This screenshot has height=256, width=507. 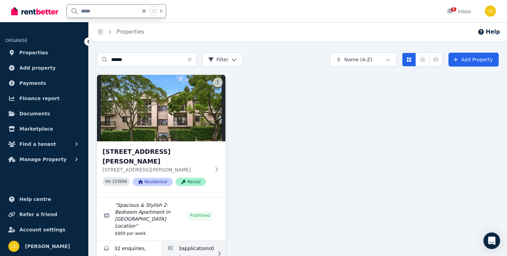 What do you see at coordinates (423, 60) in the screenshot?
I see `button: Compact list view` at bounding box center [423, 60].